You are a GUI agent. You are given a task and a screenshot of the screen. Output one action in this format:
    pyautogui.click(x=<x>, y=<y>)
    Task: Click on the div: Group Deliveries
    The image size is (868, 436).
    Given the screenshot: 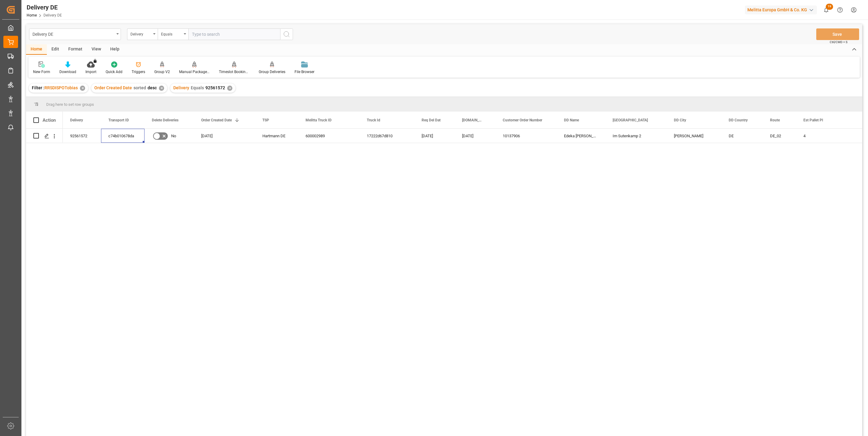 What is the action you would take?
    pyautogui.click(x=272, y=72)
    